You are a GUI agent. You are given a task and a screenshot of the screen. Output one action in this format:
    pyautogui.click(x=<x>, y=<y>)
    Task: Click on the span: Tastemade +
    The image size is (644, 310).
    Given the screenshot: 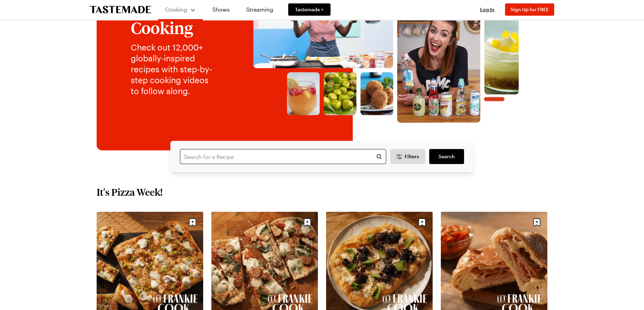 What is the action you would take?
    pyautogui.click(x=310, y=10)
    